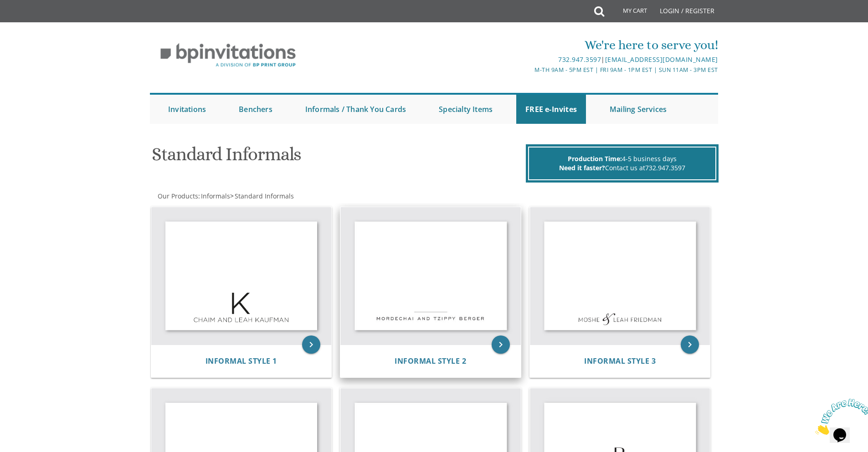  Describe the element at coordinates (628, 12) in the screenshot. I see `a: My Cart` at that location.